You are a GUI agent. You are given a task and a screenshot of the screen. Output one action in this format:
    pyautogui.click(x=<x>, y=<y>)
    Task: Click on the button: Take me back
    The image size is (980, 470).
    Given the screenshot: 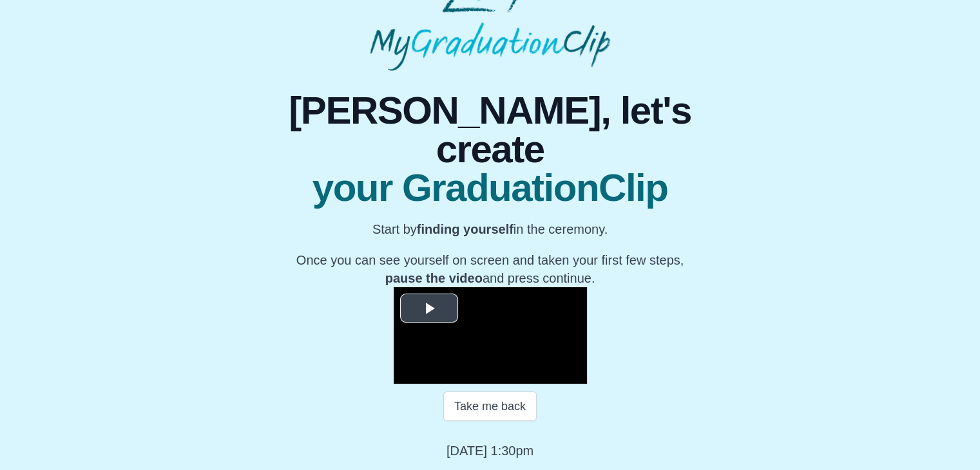 What is the action you would take?
    pyautogui.click(x=490, y=406)
    